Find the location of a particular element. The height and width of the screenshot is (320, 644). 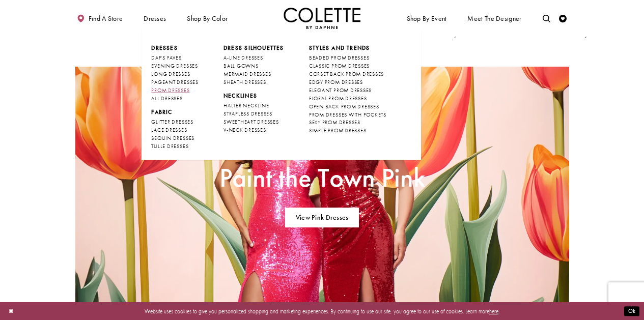

span: Shop By Event is located at coordinates (427, 18).